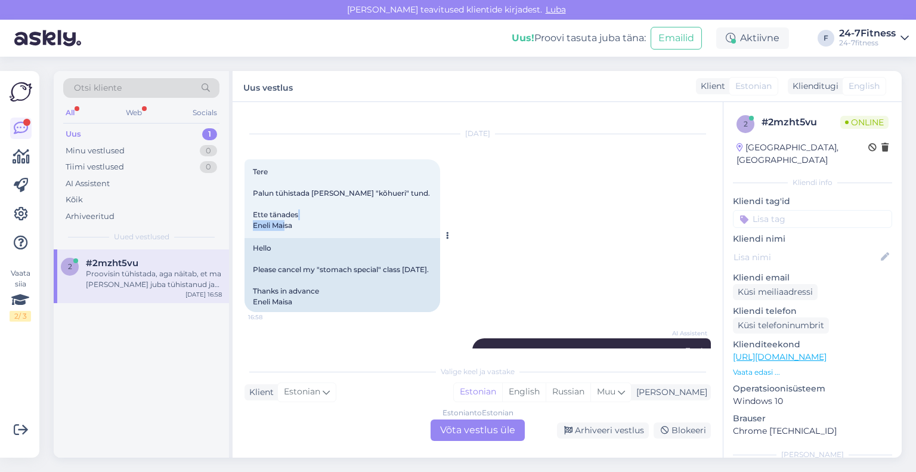 This screenshot has height=472, width=916. What do you see at coordinates (74, 200) in the screenshot?
I see `div: Kõik` at bounding box center [74, 200].